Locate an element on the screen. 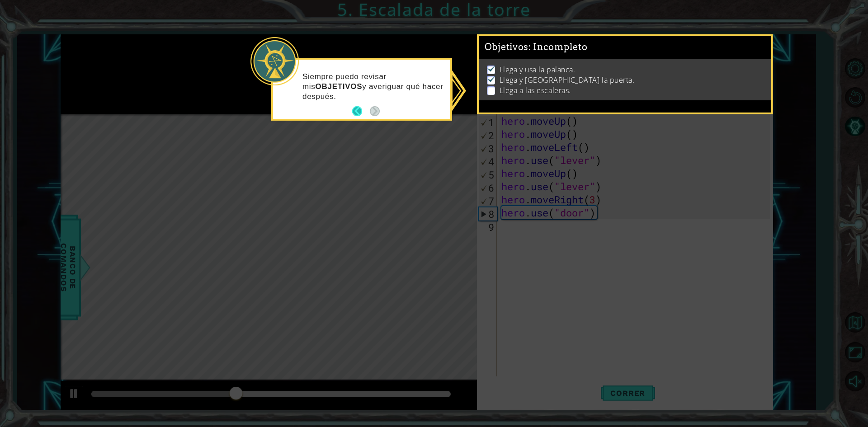 The width and height of the screenshot is (868, 427). button: Back is located at coordinates (361, 111).